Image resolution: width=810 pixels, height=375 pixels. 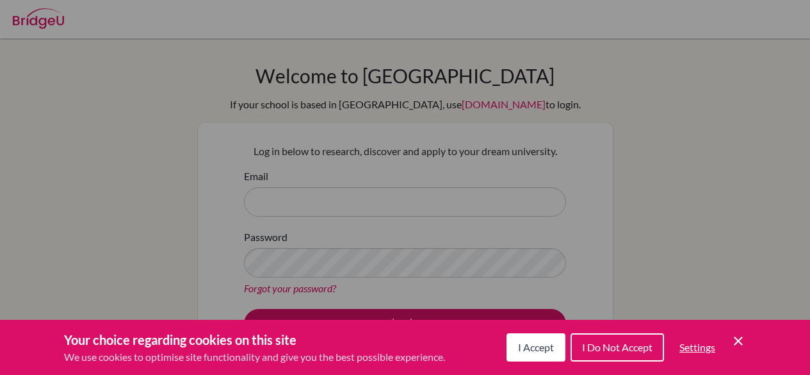 What do you see at coordinates (536, 346) in the screenshot?
I see `span: I Accept` at bounding box center [536, 346].